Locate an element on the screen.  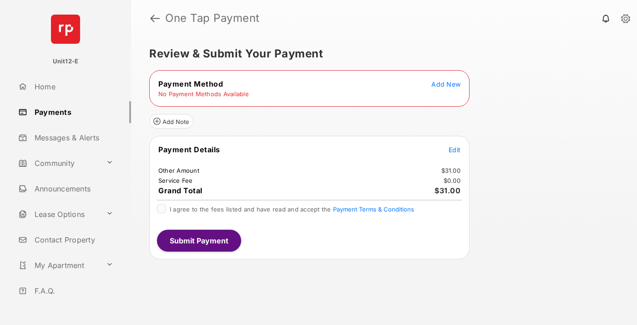
span: Payment Method is located at coordinates (191, 84).